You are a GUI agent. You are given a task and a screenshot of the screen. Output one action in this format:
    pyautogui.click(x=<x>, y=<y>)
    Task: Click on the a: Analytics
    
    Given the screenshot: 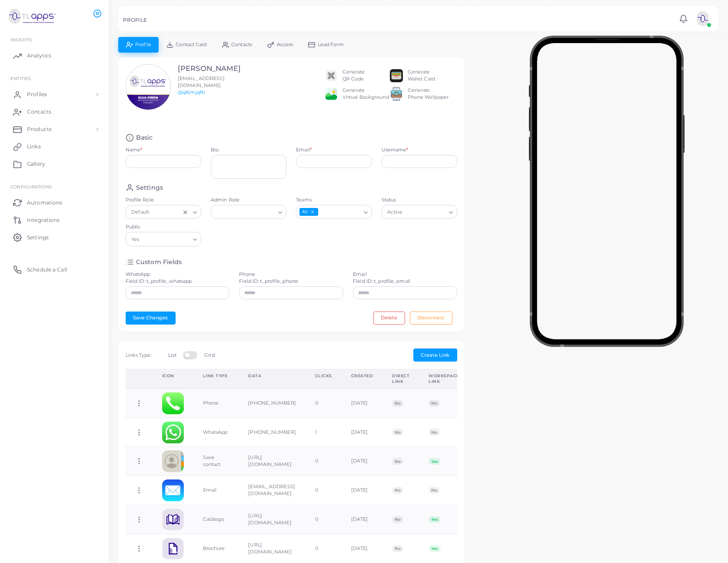 What is the action you would take?
    pyautogui.click(x=54, y=56)
    